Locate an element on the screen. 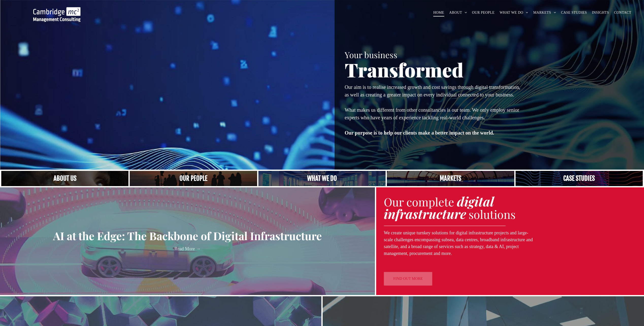  a: Your Business Transformed | Cambridge Management Consulting is located at coordinates (57, 10).